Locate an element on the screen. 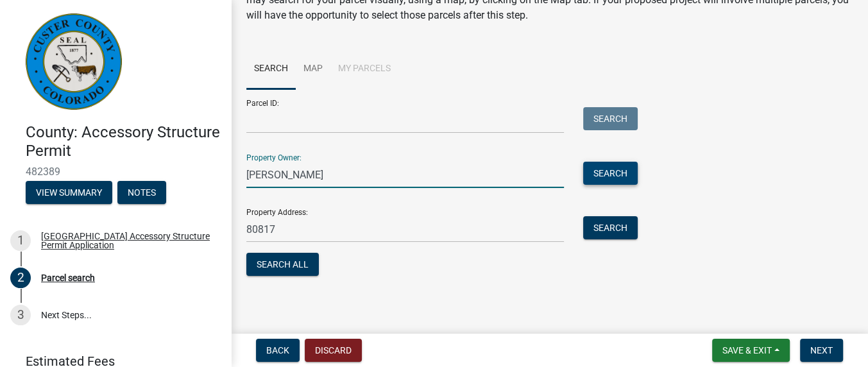  span: Save & Exit is located at coordinates (747, 351).